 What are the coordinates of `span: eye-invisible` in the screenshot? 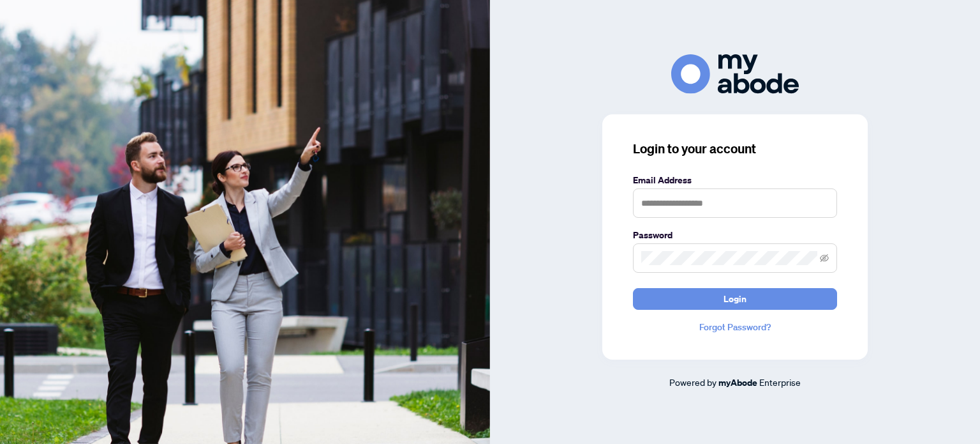 It's located at (825, 257).